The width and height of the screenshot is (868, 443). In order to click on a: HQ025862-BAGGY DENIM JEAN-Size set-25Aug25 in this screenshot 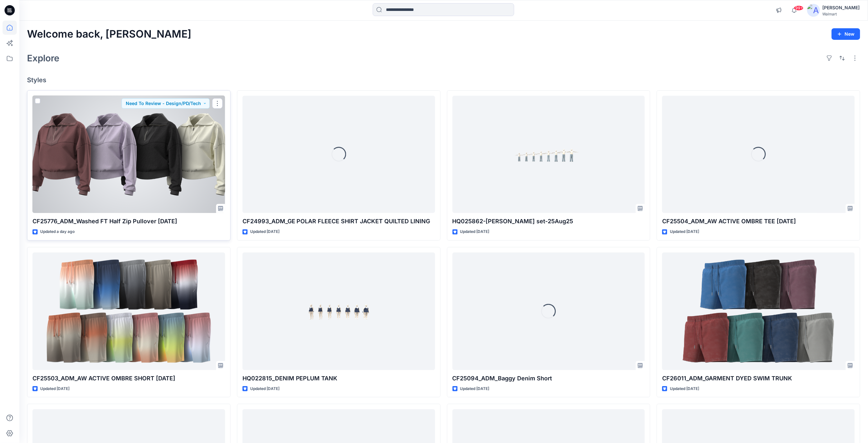, I will do `click(548, 154)`.